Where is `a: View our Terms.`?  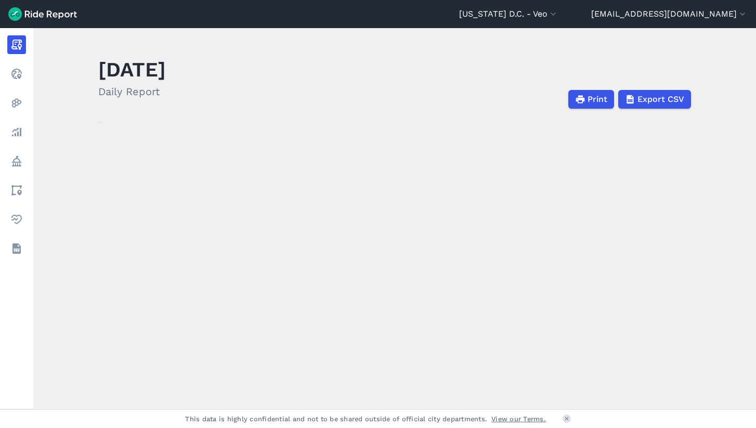 a: View our Terms. is located at coordinates (519, 419).